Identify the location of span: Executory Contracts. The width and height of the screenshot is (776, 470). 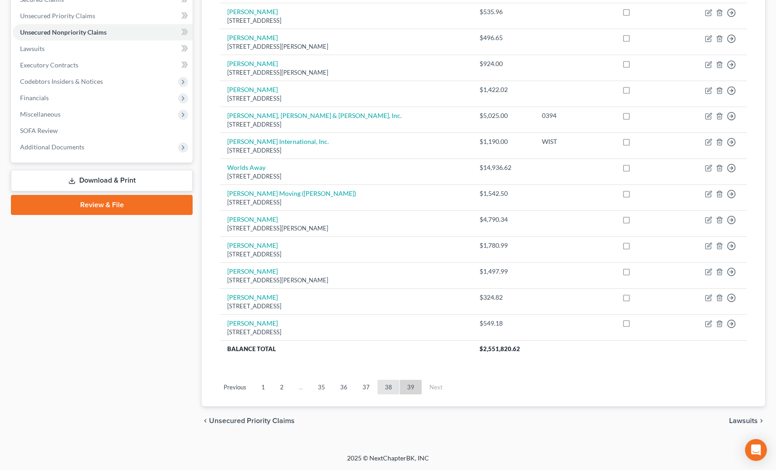
(49, 65).